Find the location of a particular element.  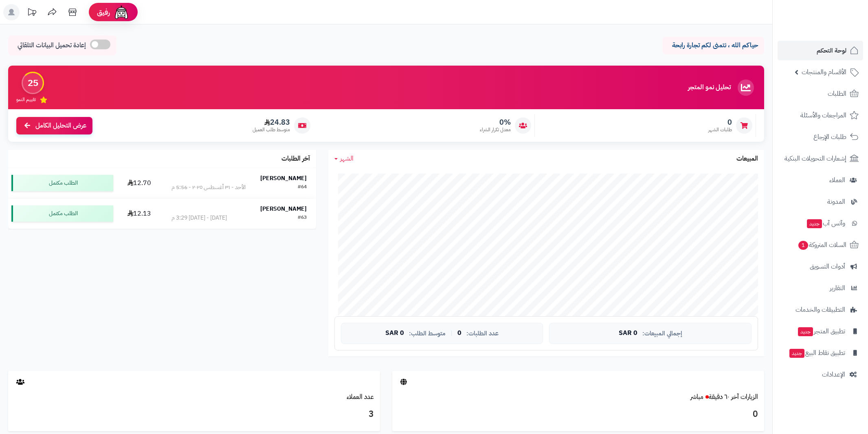

span: وآتس آب is located at coordinates (825, 224).